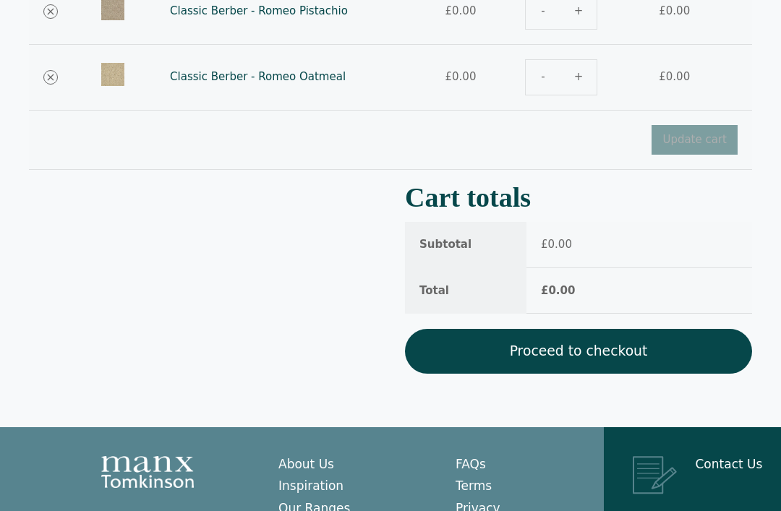  I want to click on a: Terms, so click(473, 486).